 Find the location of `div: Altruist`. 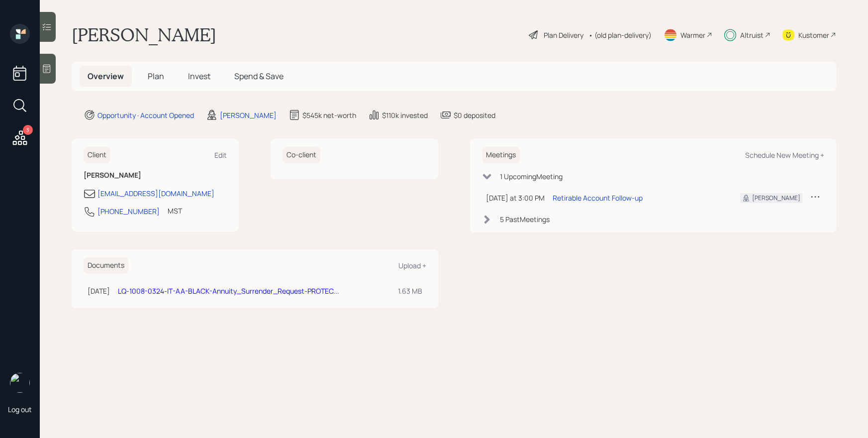

div: Altruist is located at coordinates (752, 35).